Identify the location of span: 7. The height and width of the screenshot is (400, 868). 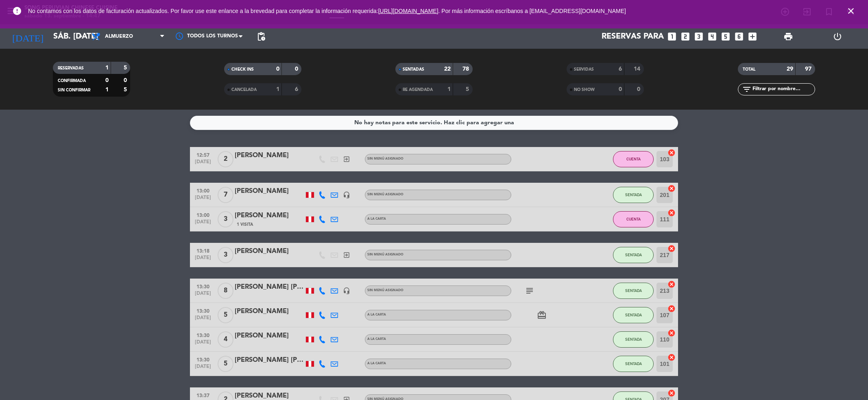
(225, 195).